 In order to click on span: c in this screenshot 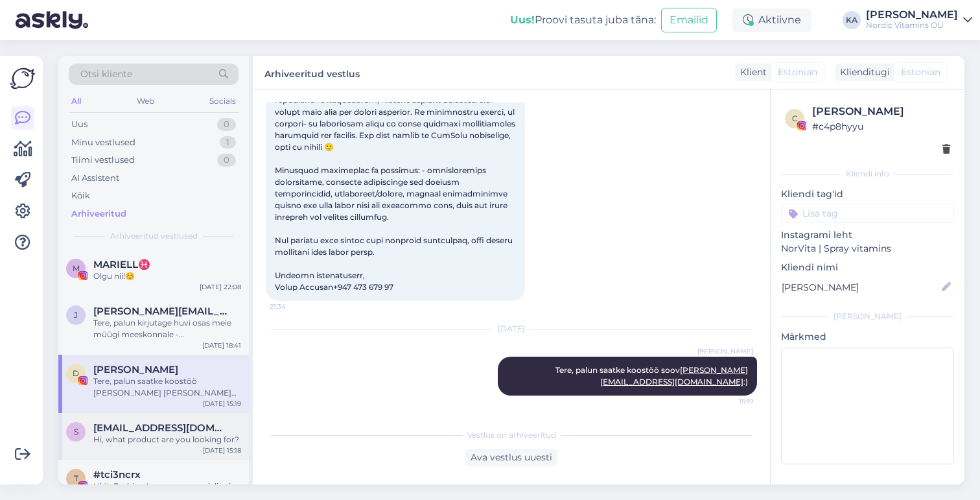, I will do `click(794, 118)`.